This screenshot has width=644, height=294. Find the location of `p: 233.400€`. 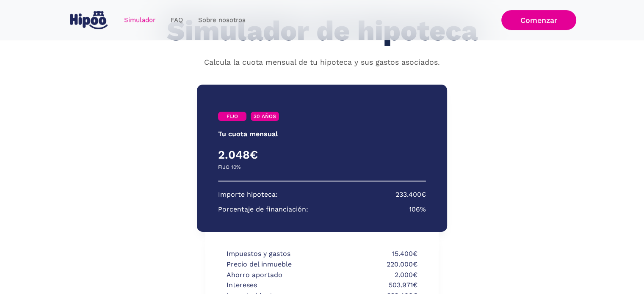

p: 233.400€ is located at coordinates (411, 195).